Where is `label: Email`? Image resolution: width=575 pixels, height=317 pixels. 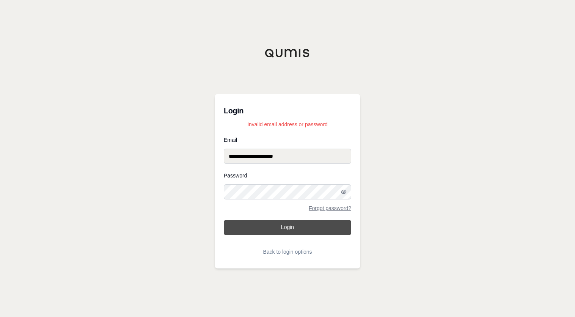 label: Email is located at coordinates (288, 140).